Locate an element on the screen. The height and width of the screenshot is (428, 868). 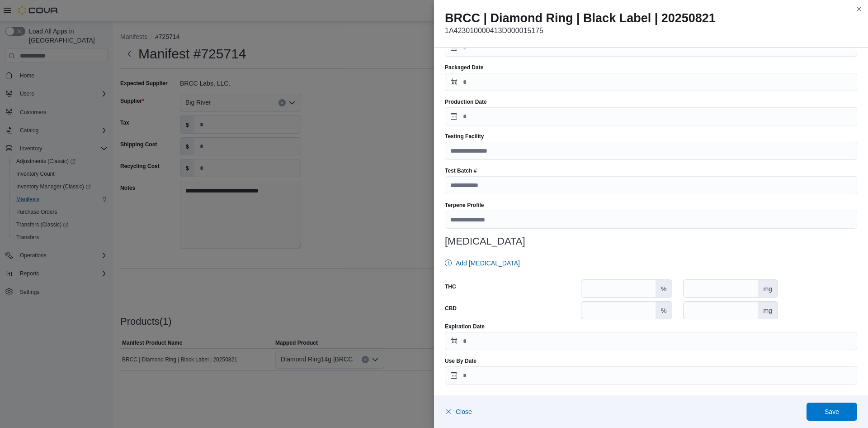
label: THC is located at coordinates (451, 286).